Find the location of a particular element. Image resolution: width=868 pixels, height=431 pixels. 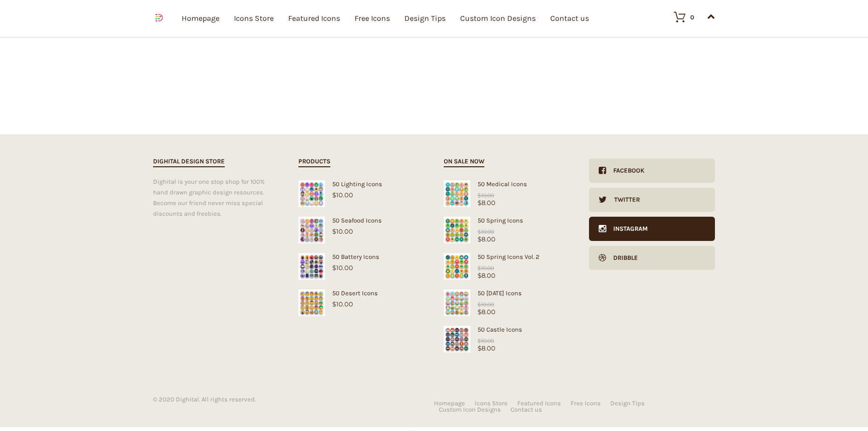

a: Featured Icons is located at coordinates (539, 402).